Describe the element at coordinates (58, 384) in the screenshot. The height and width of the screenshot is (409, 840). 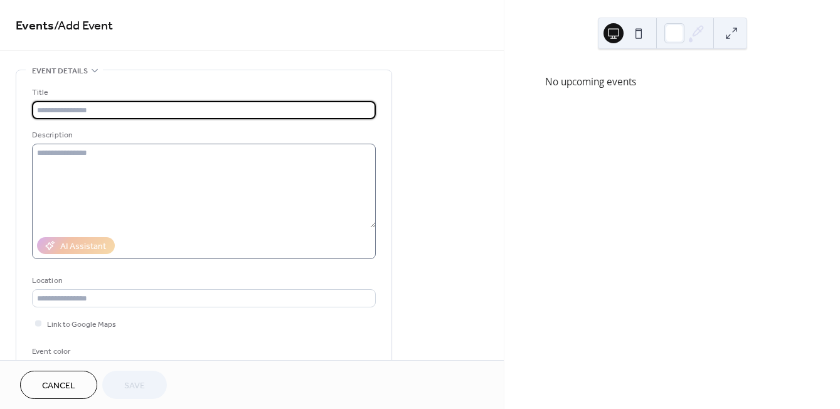
I see `a: Cancel` at that location.